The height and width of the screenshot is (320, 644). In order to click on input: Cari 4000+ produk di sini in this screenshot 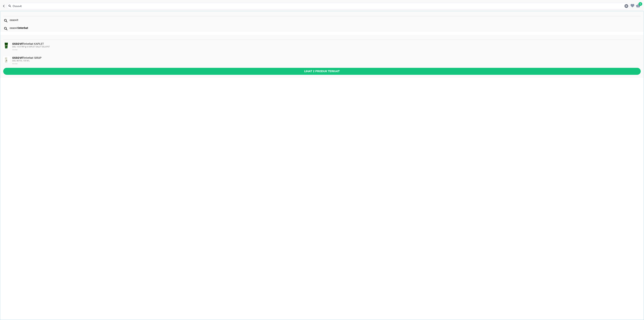, I will do `click(318, 6)`.